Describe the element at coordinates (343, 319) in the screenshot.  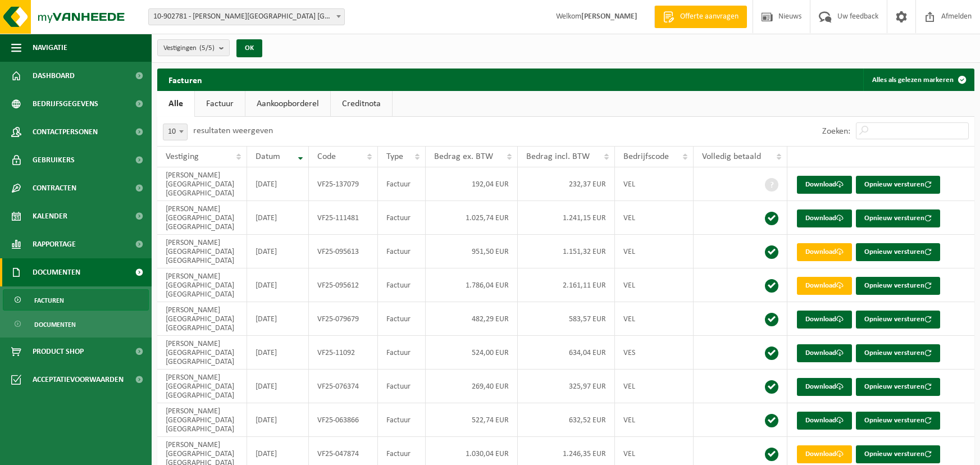
I see `td: VF25-079679` at that location.